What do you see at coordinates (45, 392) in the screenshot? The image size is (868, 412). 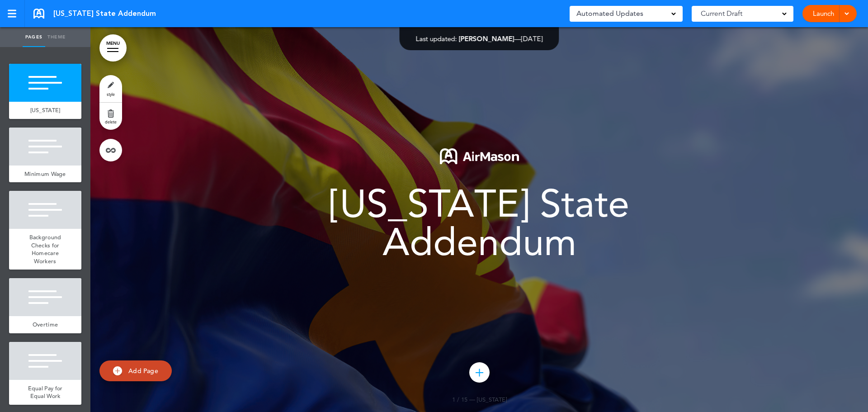 I see `a: Equal Pay for Equal Work` at bounding box center [45, 392].